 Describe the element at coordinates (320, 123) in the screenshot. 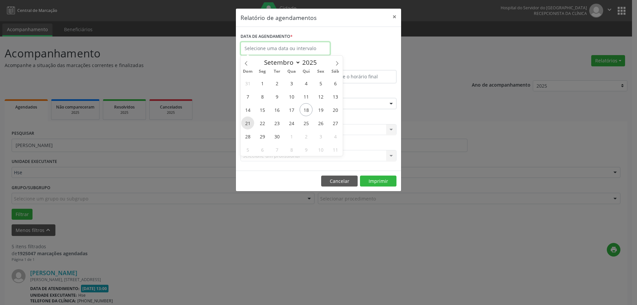

I see `span: Setembro 26, 2025` at that location.